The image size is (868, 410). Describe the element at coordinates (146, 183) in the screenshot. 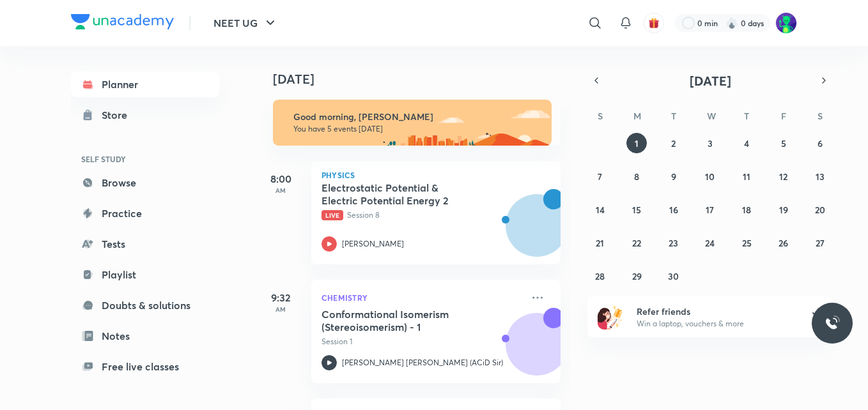

I see `a: Browse` at that location.